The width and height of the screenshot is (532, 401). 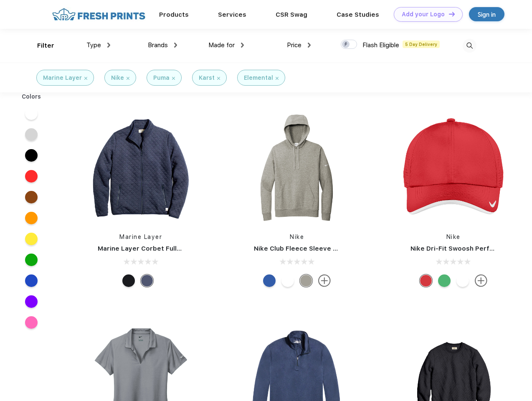 I want to click on div: University Red, so click(x=426, y=281).